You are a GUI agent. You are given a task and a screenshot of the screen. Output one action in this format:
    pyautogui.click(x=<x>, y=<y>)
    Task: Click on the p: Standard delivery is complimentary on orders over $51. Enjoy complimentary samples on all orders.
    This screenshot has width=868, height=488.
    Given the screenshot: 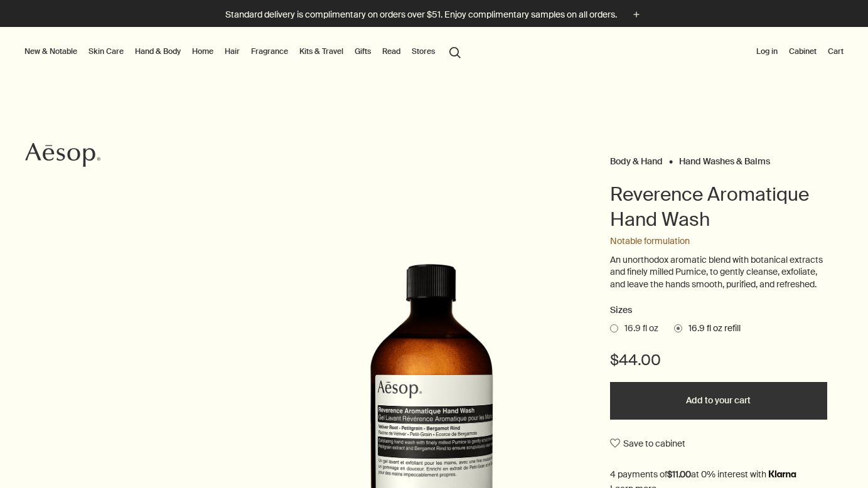 What is the action you would take?
    pyautogui.click(x=421, y=14)
    